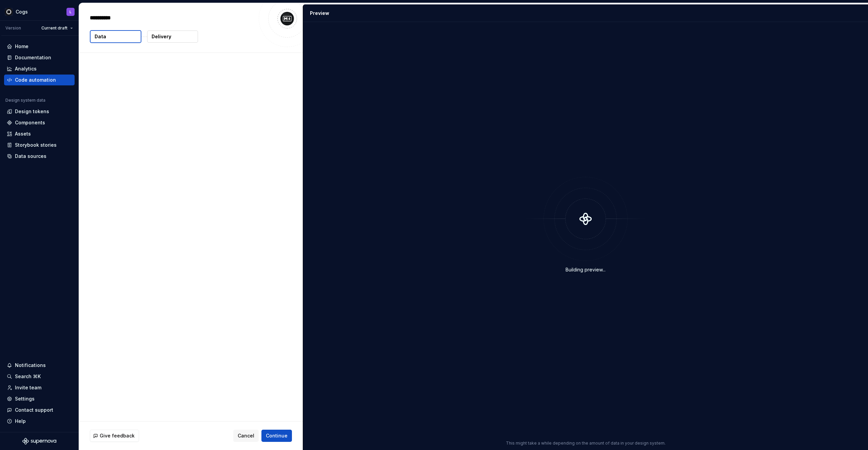 The width and height of the screenshot is (868, 450). I want to click on div: Settings, so click(25, 399).